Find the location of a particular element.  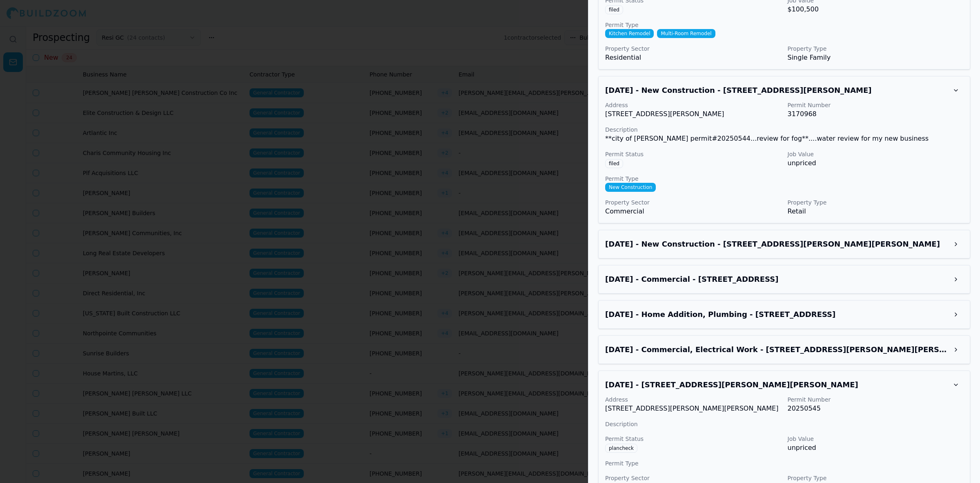

p: $100,500 is located at coordinates (875, 10).